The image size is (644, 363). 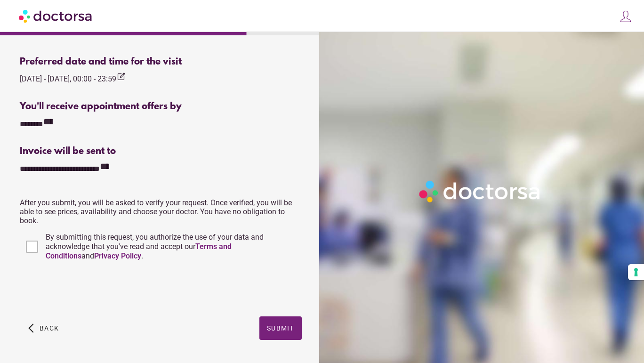 I want to click on button: Your consent preferences for tracking technologies, so click(x=636, y=272).